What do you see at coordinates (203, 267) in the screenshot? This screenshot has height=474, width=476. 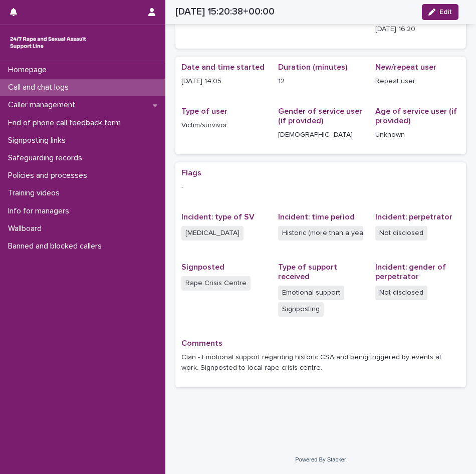 I see `span: Signposted` at bounding box center [203, 267].